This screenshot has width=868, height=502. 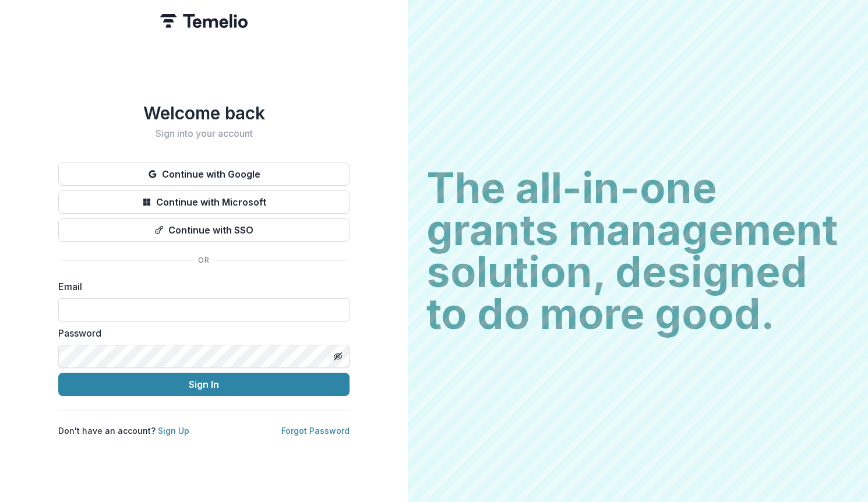 I want to click on a: Sign Up, so click(x=174, y=430).